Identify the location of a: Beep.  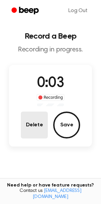
(26, 11).